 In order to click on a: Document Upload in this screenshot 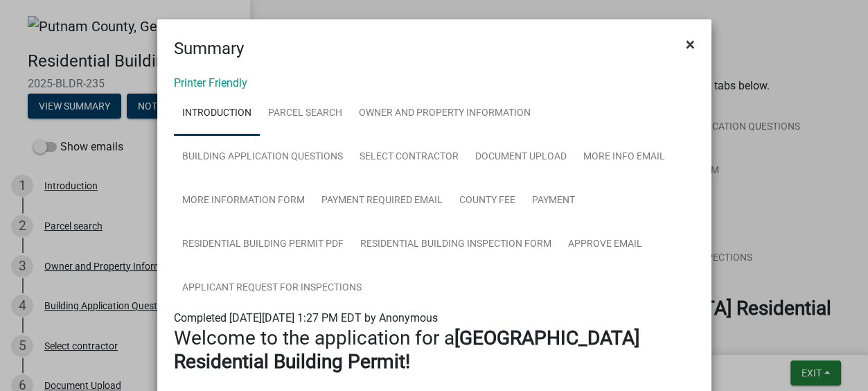, I will do `click(521, 157)`.